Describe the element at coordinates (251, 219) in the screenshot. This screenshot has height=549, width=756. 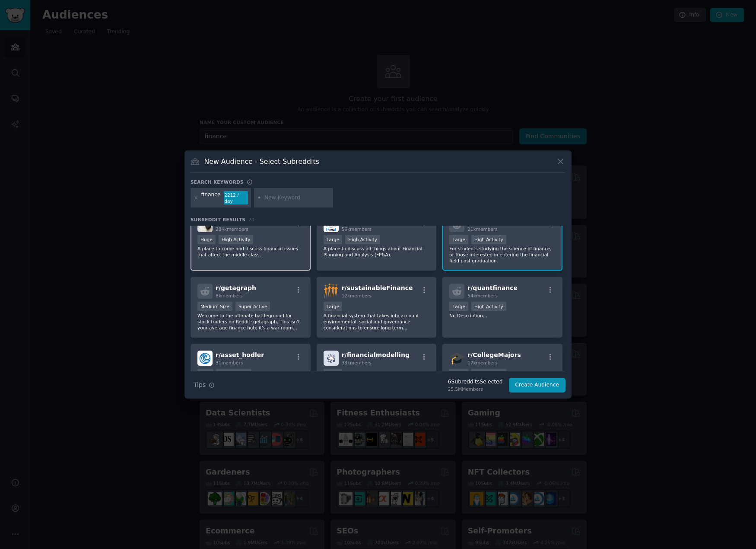
I see `span: 20` at that location.